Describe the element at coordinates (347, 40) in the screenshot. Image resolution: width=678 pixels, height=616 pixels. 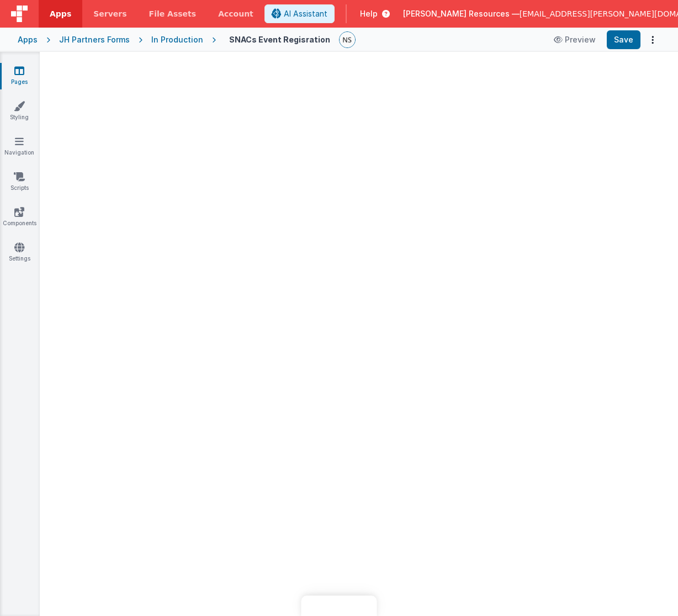
I see `img: 9faf6a77355ab8871252342ae372224e` at that location.